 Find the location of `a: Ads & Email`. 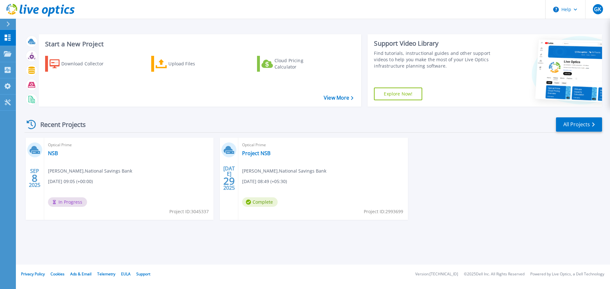

a: Ads & Email is located at coordinates (81, 274).